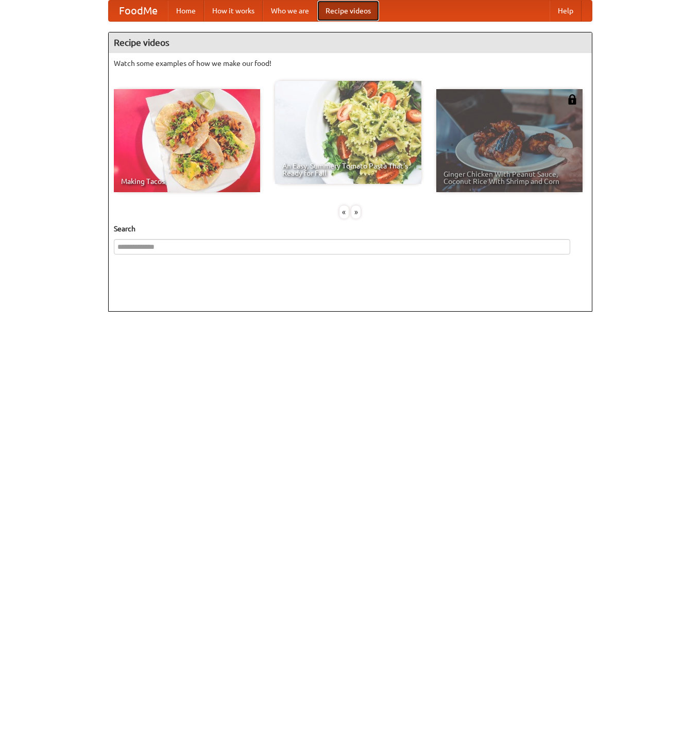 This screenshot has width=700, height=729. What do you see at coordinates (572, 100) in the screenshot?
I see `img: 483408.png` at bounding box center [572, 100].